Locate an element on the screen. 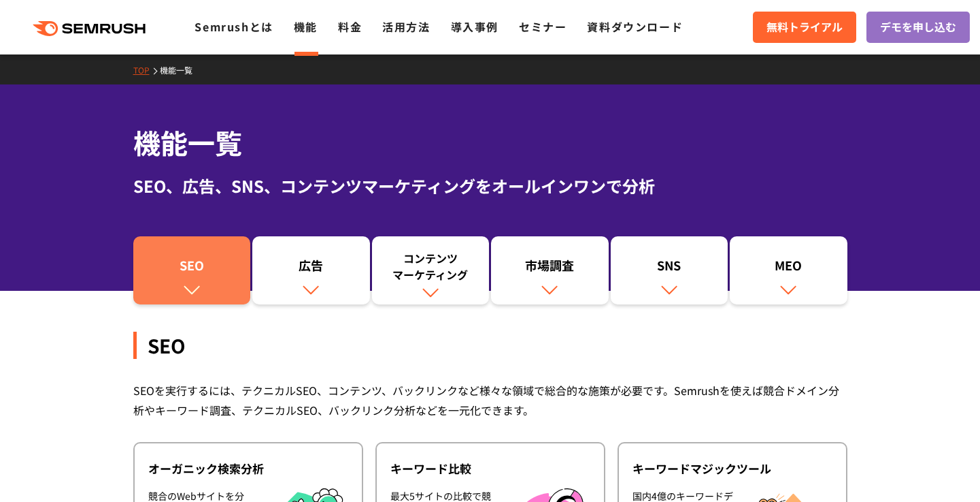 This screenshot has height=502, width=980. div: キーワードマジックツール is located at coordinates (733, 469).